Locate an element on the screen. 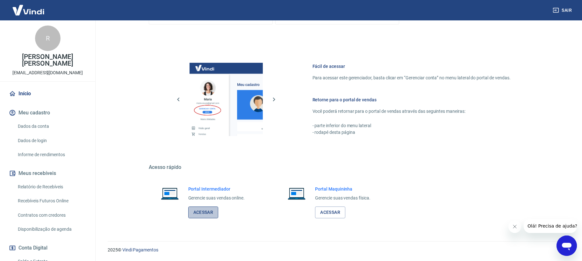 This screenshot has height=261, width=582. h6: Portal Maquininha is located at coordinates (343, 189).